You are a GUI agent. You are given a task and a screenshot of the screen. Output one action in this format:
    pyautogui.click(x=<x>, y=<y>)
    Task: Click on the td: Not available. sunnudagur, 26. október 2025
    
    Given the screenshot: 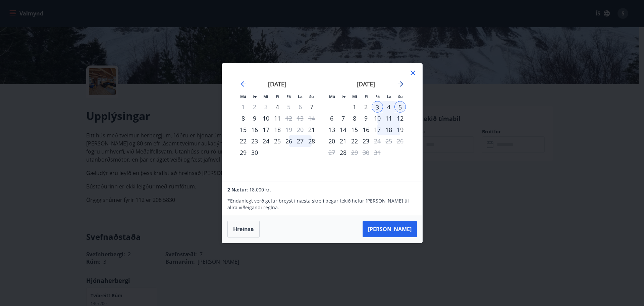 What is the action you would take?
    pyautogui.click(x=400, y=141)
    